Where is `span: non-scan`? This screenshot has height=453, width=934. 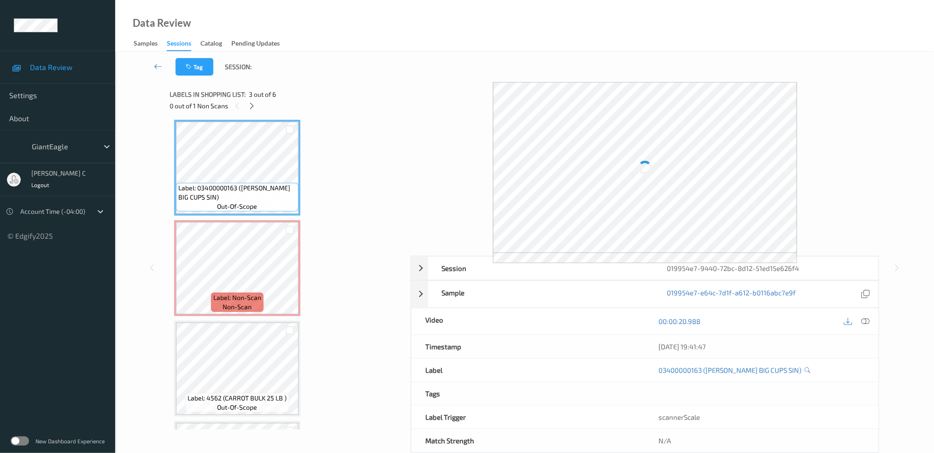
span: non-scan is located at coordinates (237, 307).